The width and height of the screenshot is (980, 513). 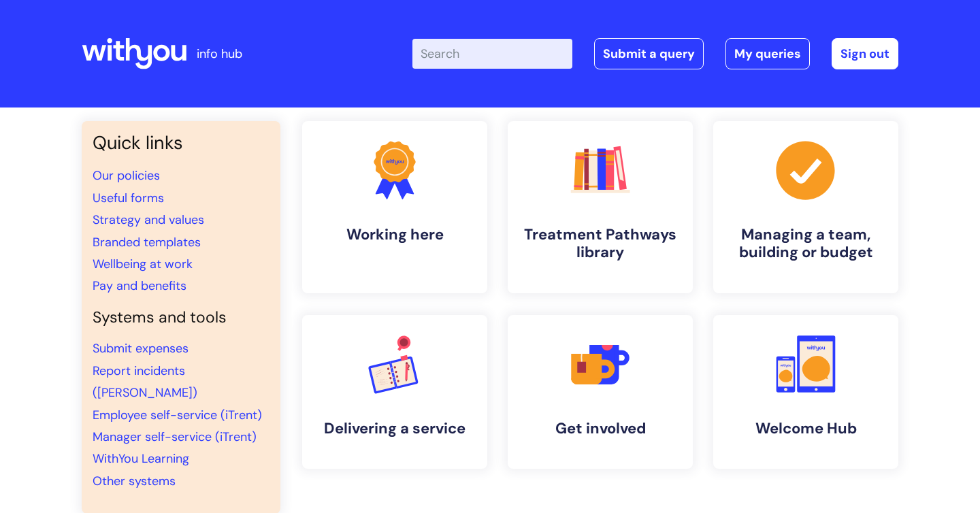 What do you see at coordinates (149, 220) in the screenshot?
I see `a: Strategy and values` at bounding box center [149, 220].